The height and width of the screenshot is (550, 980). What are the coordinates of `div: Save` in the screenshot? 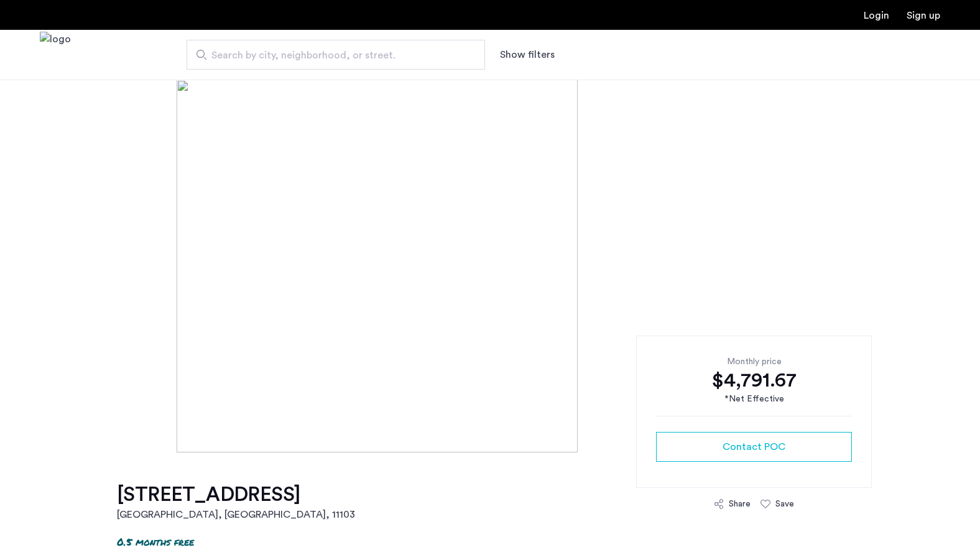 It's located at (784, 504).